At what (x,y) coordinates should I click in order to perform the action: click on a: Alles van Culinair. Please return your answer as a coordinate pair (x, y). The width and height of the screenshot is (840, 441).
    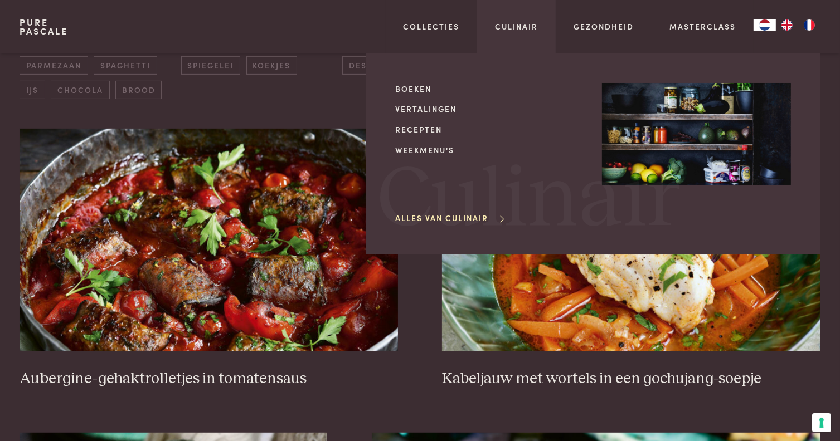
    Looking at the image, I should click on (450, 218).